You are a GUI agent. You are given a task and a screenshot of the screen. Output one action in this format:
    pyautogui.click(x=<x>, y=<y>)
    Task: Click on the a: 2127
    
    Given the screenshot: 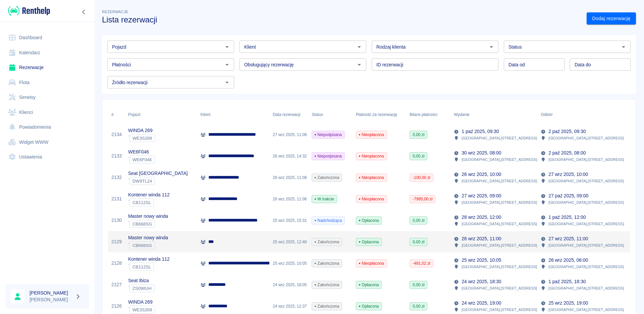 What is the action you would take?
    pyautogui.click(x=116, y=285)
    